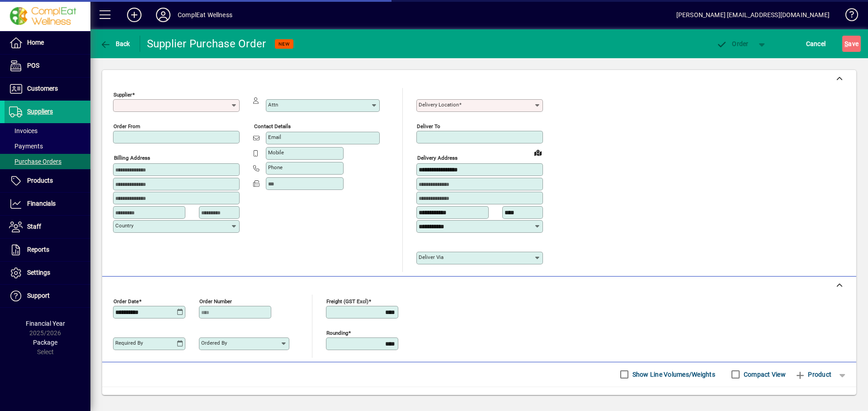  What do you see at coordinates (38, 272) in the screenshot?
I see `span: Settings` at bounding box center [38, 272].